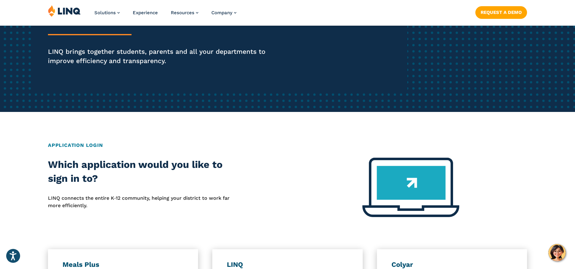  Describe the element at coordinates (287, 265) in the screenshot. I see `h3: LINQ` at that location.